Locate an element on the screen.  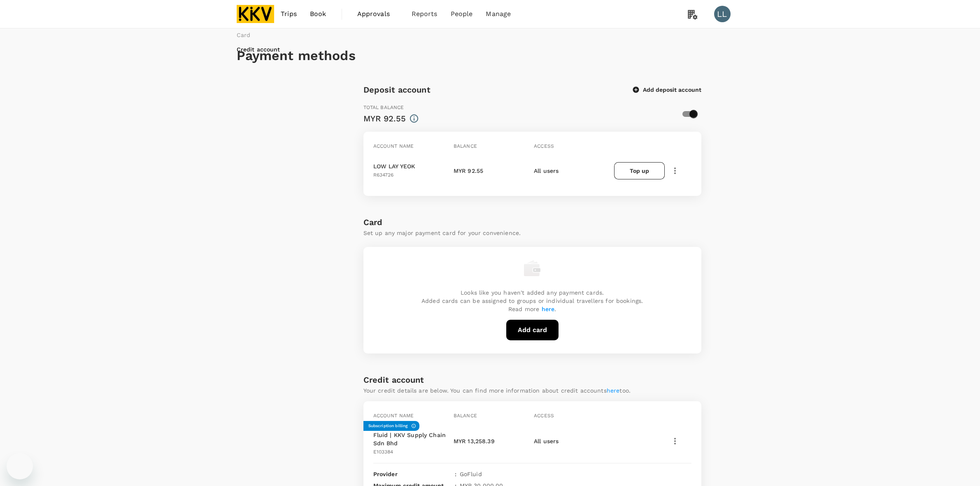
p: GoFluid is located at coordinates (471, 474).